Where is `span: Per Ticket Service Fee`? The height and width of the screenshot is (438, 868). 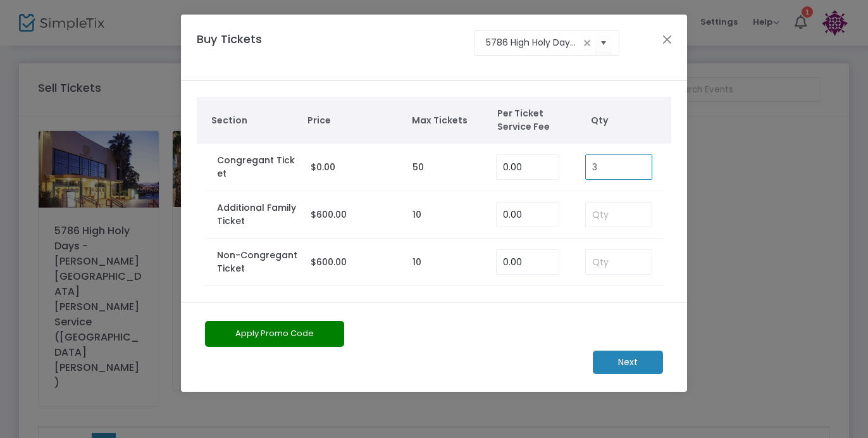
span: Per Ticket Service Fee is located at coordinates (533, 120).